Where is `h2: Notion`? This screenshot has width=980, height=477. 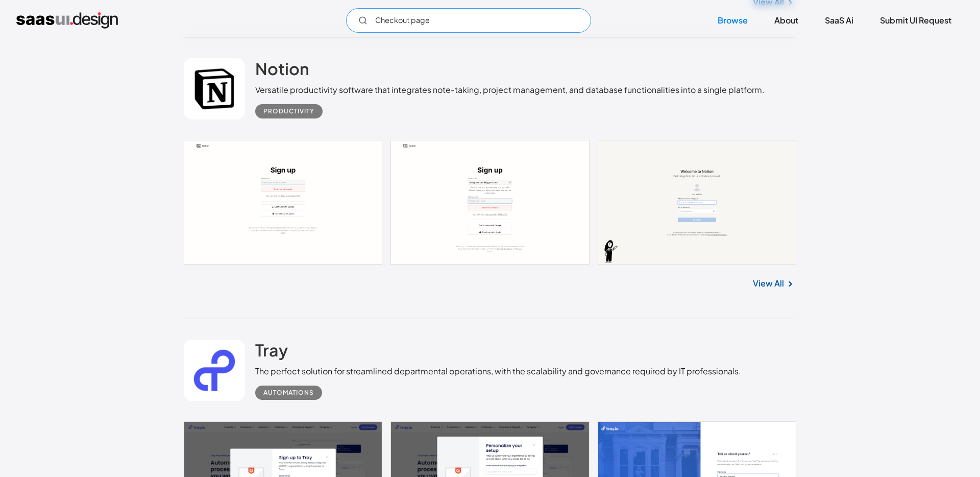
h2: Notion is located at coordinates (282, 68).